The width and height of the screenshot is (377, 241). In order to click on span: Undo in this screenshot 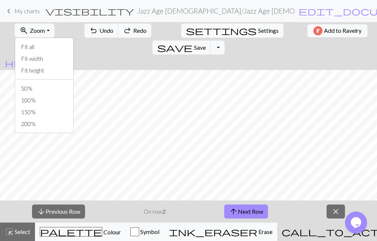, I will do `click(106, 30)`.